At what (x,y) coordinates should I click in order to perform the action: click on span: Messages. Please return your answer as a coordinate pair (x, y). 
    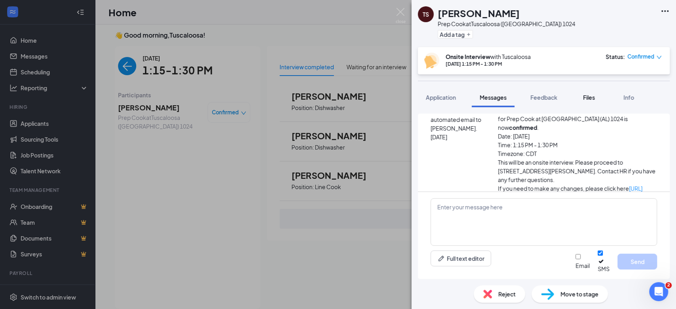
    Looking at the image, I should click on (493, 97).